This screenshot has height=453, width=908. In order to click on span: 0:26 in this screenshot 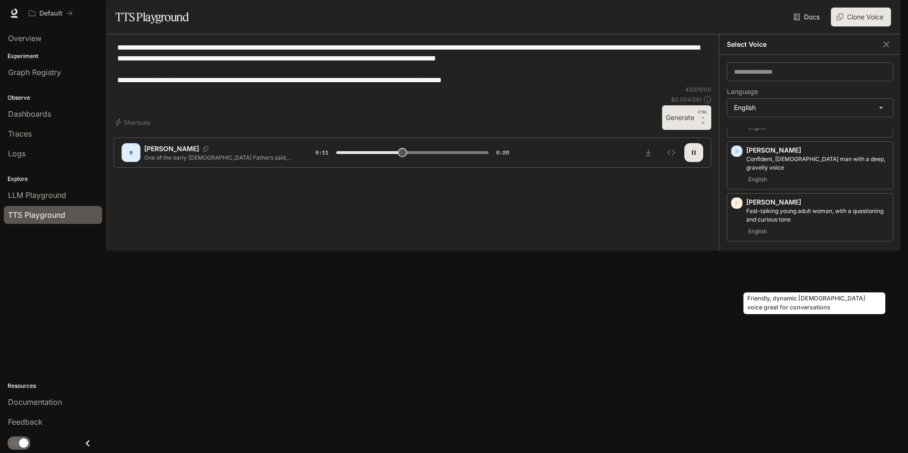, I will do `click(502, 153)`.